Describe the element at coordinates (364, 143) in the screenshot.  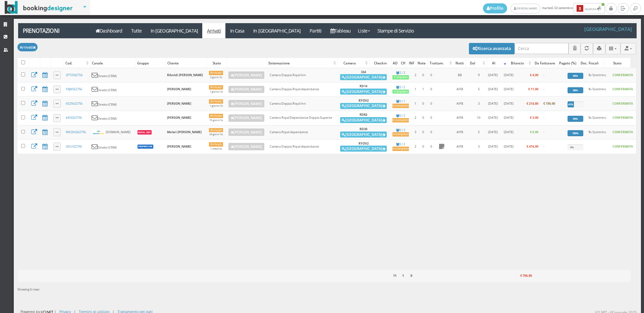
I see `b: RYOV2` at that location.